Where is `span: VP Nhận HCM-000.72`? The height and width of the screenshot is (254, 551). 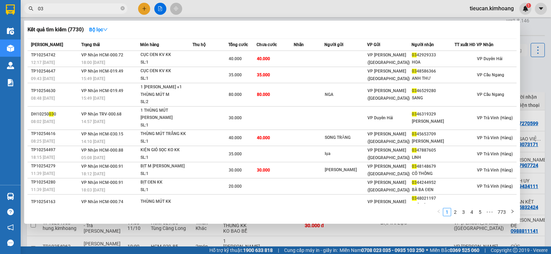 span: VP Nhận HCM-000.72 is located at coordinates (102, 55).